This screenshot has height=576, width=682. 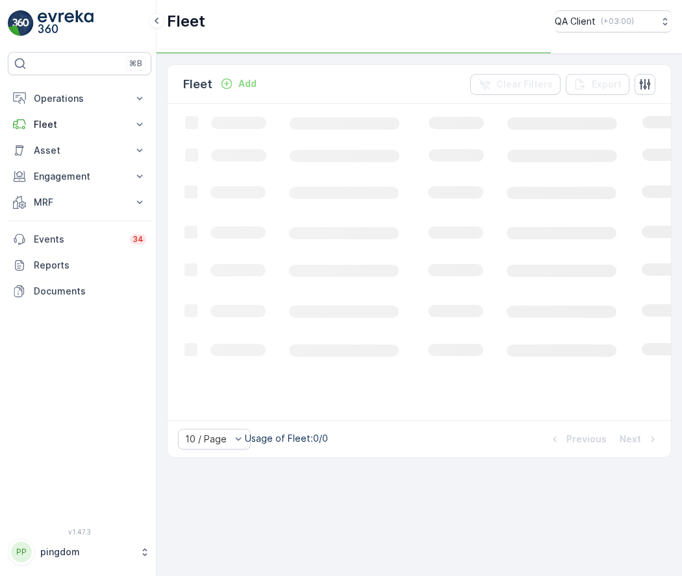 I want to click on button: Fleet, so click(x=79, y=125).